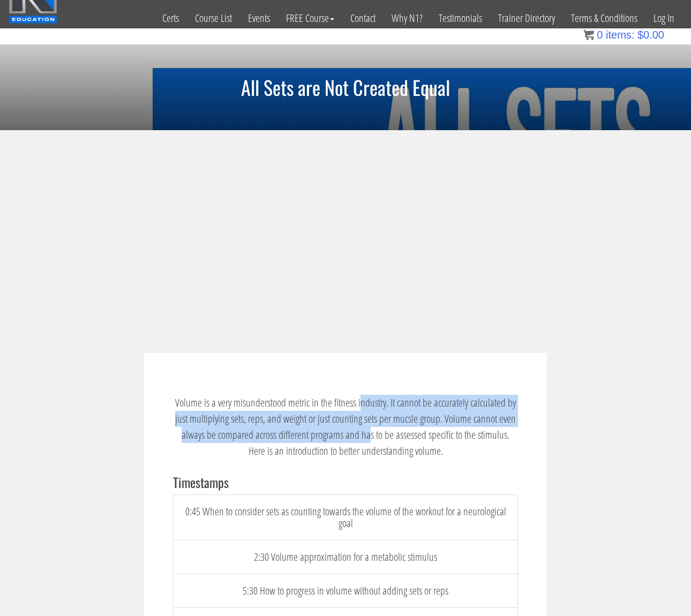  What do you see at coordinates (651, 35) in the screenshot?
I see `bdi: 0.00` at bounding box center [651, 35].